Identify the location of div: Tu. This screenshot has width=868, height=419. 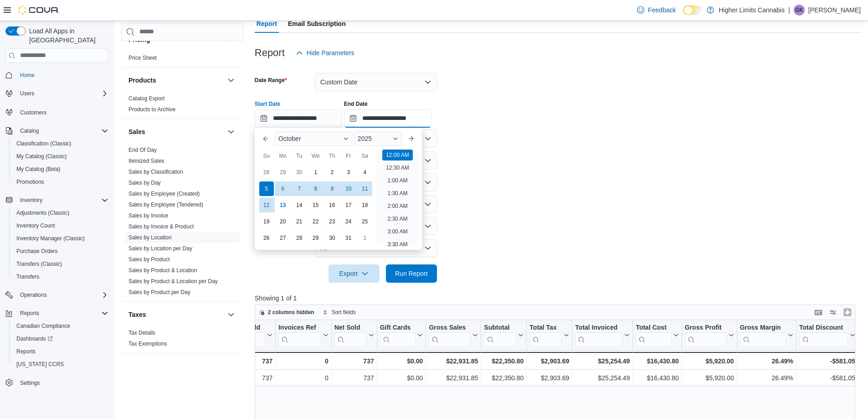
(300, 156).